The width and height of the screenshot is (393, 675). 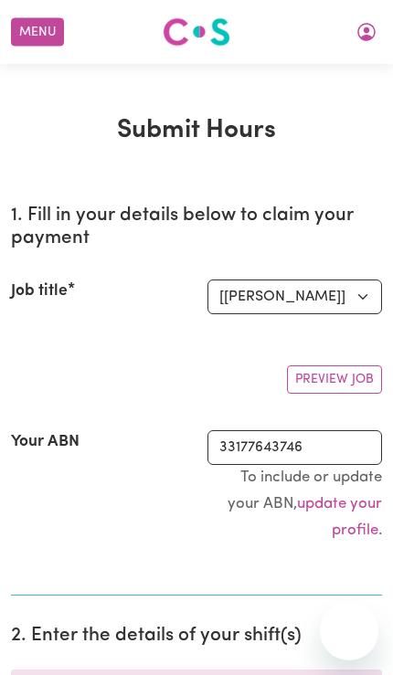 I want to click on h1: Submit Hours, so click(x=196, y=131).